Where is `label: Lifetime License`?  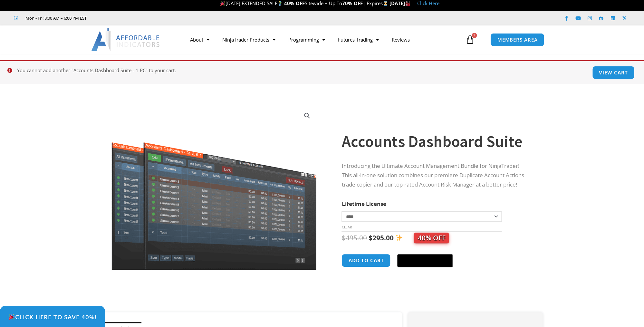 label: Lifetime License is located at coordinates (363, 204).